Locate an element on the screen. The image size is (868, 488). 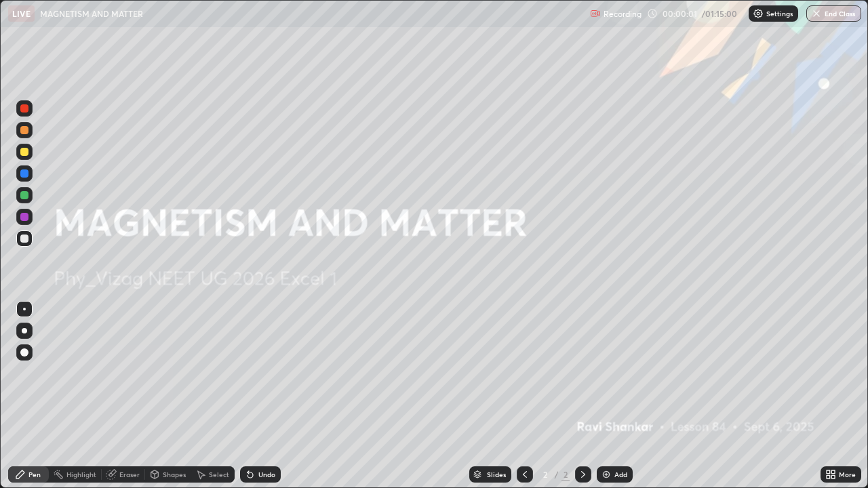
div: Add is located at coordinates (620, 475).